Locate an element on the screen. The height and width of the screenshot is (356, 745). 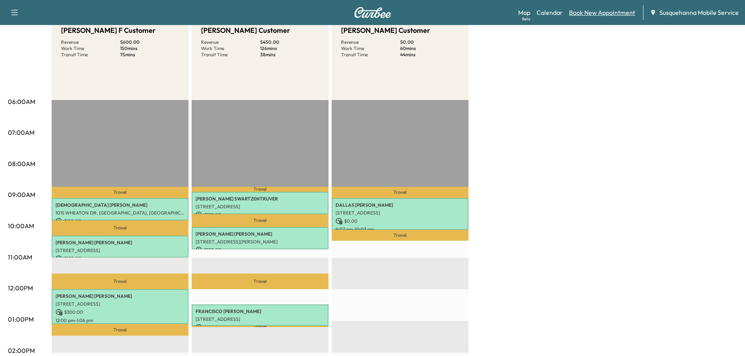
p: 08:00AM is located at coordinates (22, 164).